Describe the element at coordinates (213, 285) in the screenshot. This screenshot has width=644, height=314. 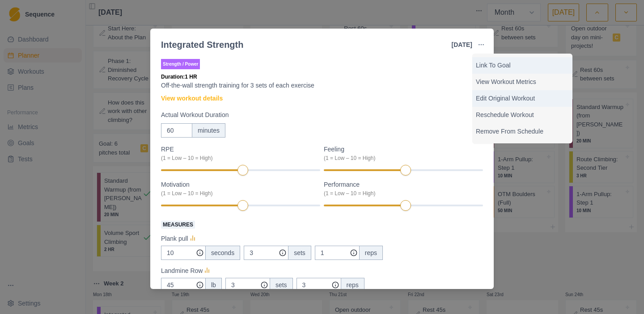
I see `div: lb` at that location.